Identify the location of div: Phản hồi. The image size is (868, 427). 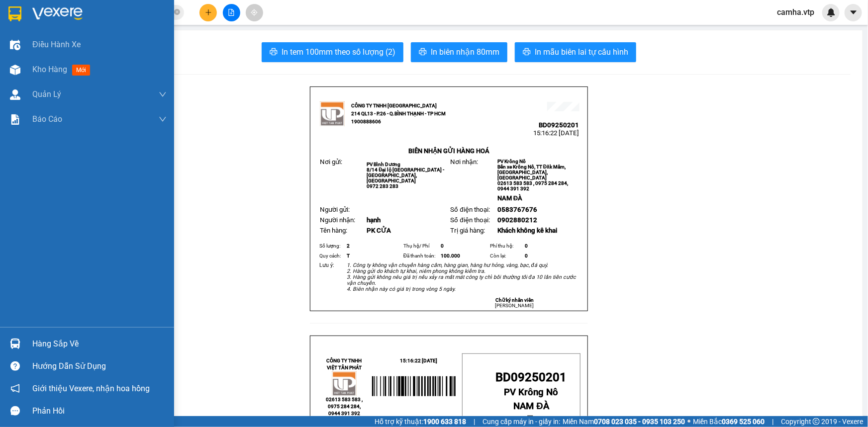
(100, 411).